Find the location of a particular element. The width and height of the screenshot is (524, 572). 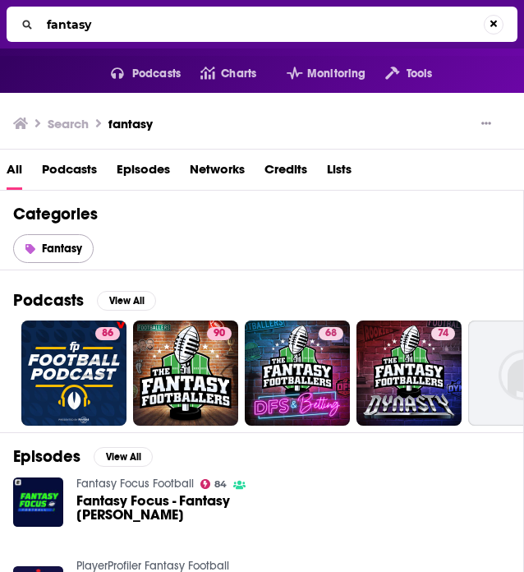

a: Podcasts is located at coordinates (69, 172).